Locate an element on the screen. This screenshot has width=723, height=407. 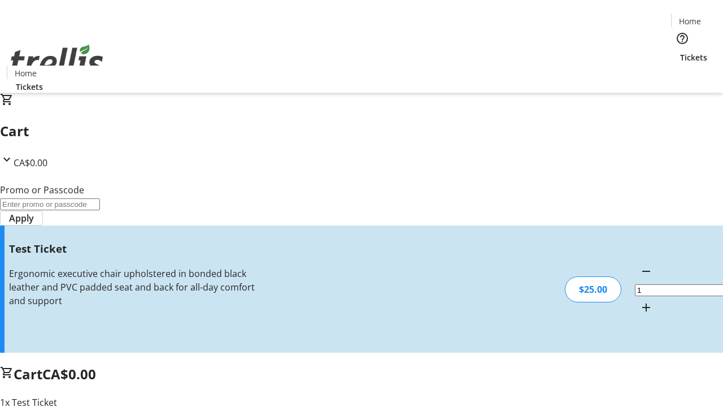
span: Apply is located at coordinates (21, 218).